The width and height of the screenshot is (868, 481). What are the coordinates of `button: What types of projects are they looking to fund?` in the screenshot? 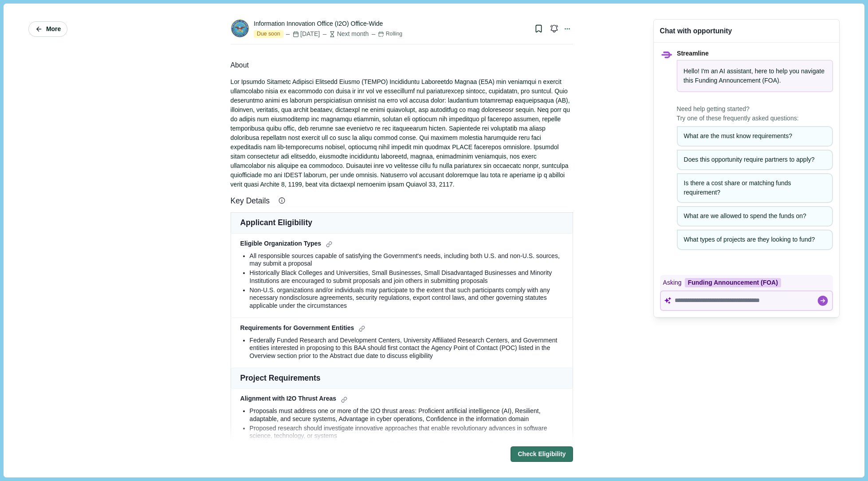 It's located at (755, 240).